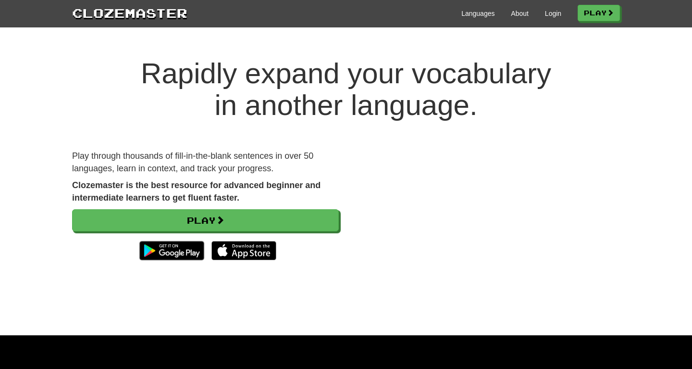  Describe the element at coordinates (130, 12) in the screenshot. I see `a: Clozemaster` at that location.